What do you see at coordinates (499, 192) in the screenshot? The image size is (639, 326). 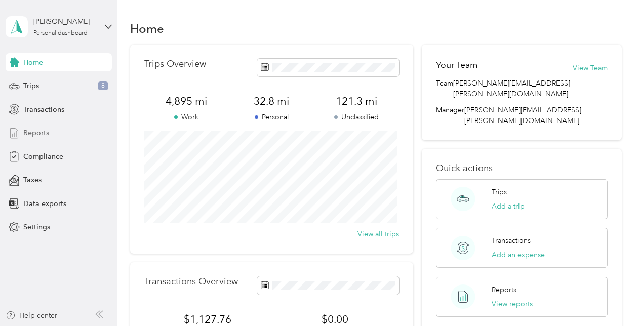 I see `p: Trips` at bounding box center [499, 192].